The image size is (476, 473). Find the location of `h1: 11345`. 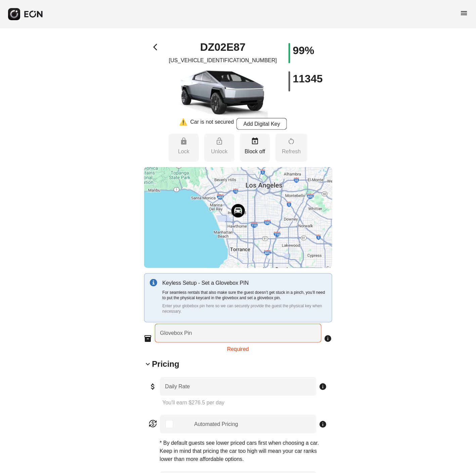

h1: 11345 is located at coordinates (308, 79).